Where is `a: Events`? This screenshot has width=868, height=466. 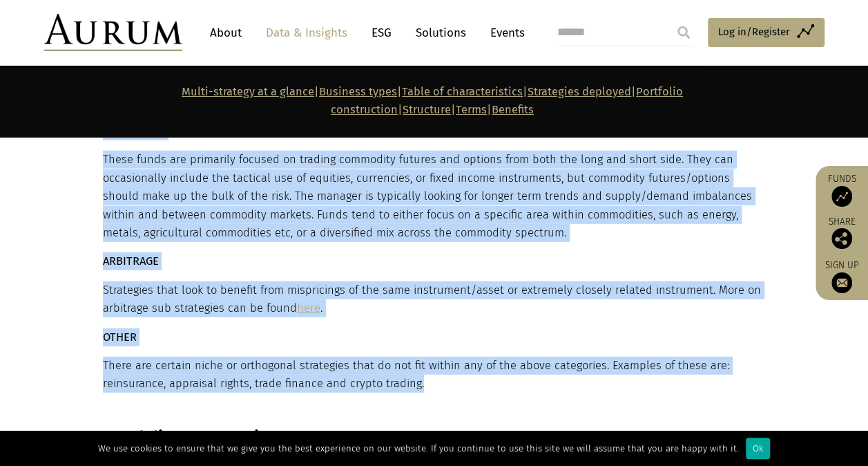
a: Events is located at coordinates (504, 32).